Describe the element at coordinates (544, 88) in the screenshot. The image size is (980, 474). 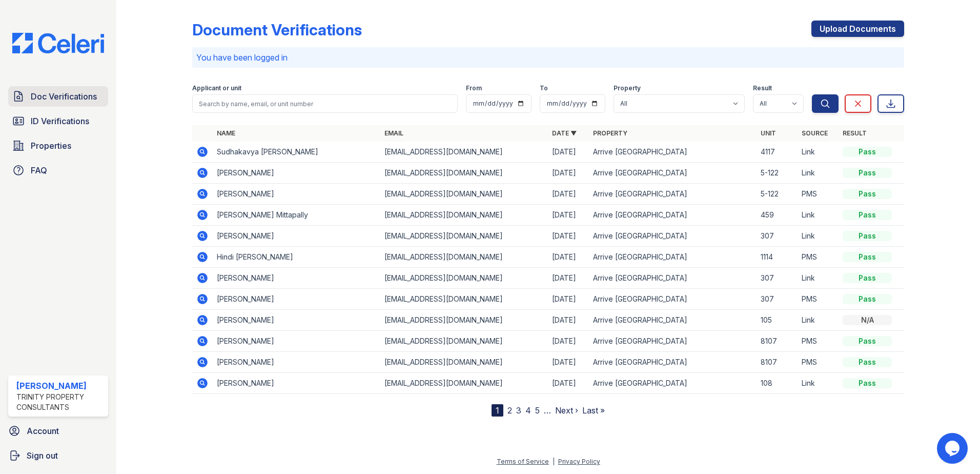
I see `label: To` at that location.